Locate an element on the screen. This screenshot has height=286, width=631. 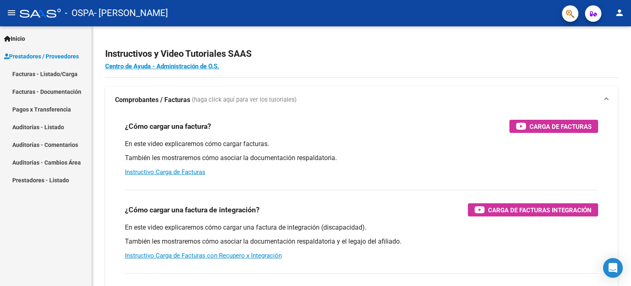
button: Carga de Facturas is located at coordinates (554, 126).